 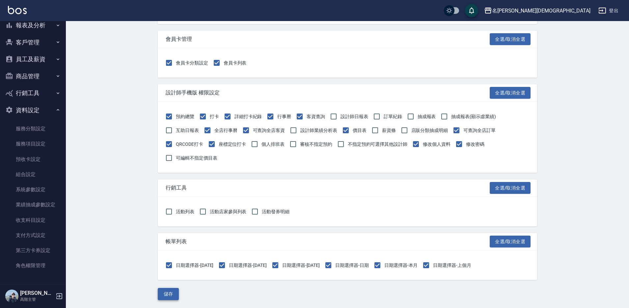 I want to click on span: 會員卡列表, so click(x=235, y=63).